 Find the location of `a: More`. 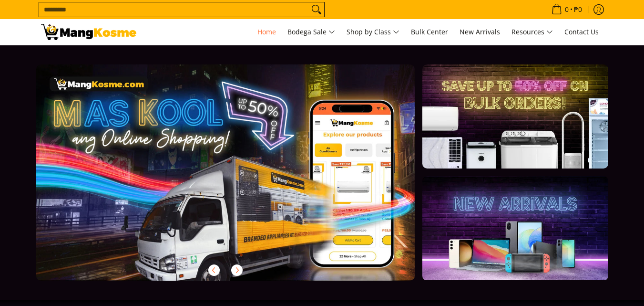

a: More is located at coordinates (241, 180).